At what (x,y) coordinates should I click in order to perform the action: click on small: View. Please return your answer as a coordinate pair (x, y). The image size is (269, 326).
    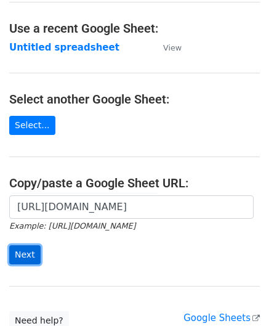
    Looking at the image, I should click on (172, 47).